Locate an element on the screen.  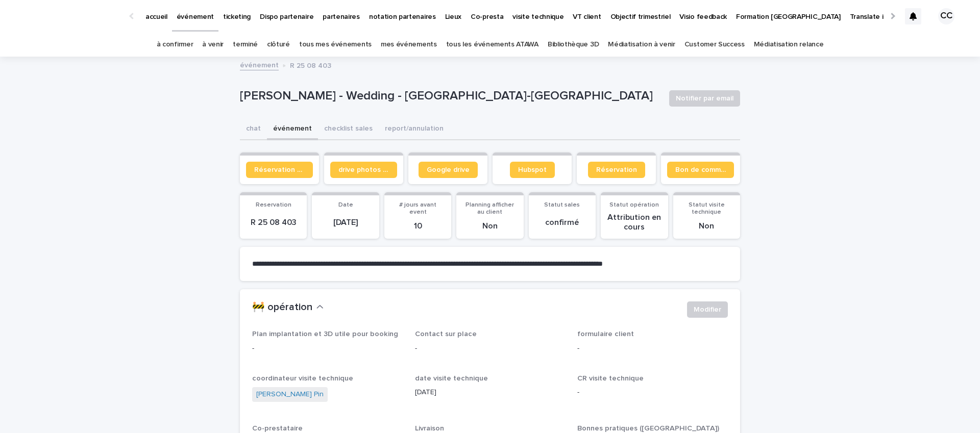
a: Réservation client is located at coordinates (279, 170).